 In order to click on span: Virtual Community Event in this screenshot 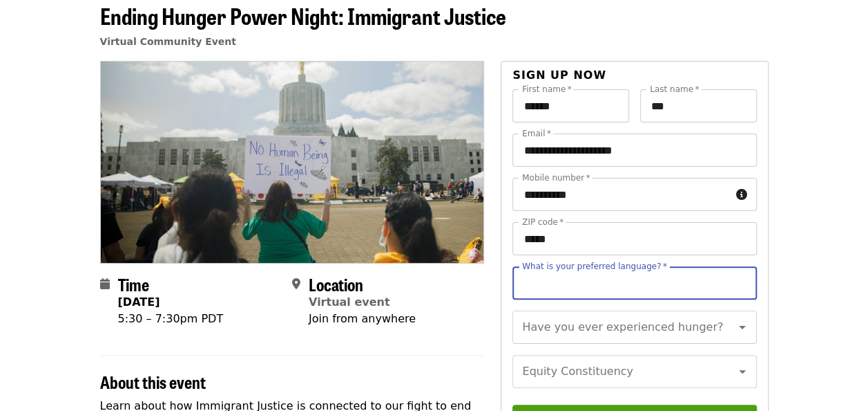, I will do `click(168, 41)`.